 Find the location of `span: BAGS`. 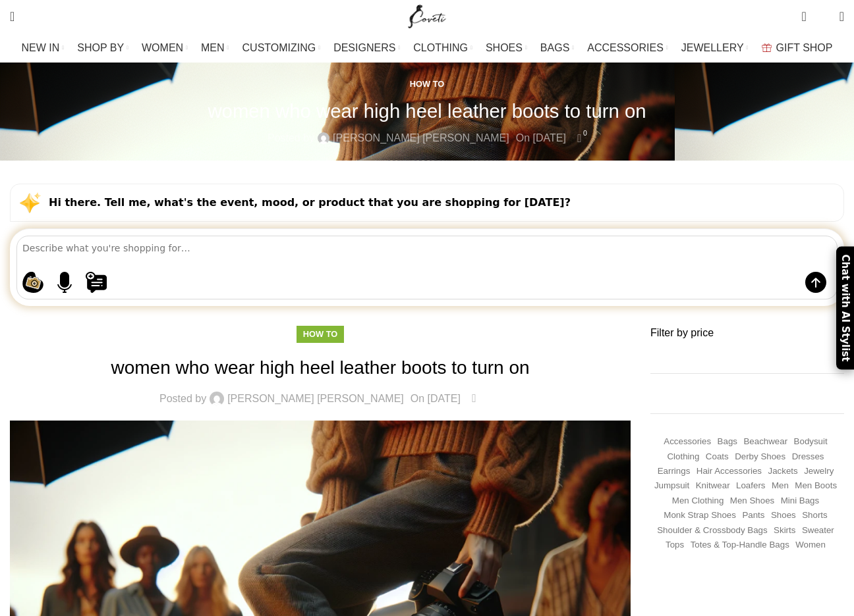

span: BAGS is located at coordinates (555, 47).